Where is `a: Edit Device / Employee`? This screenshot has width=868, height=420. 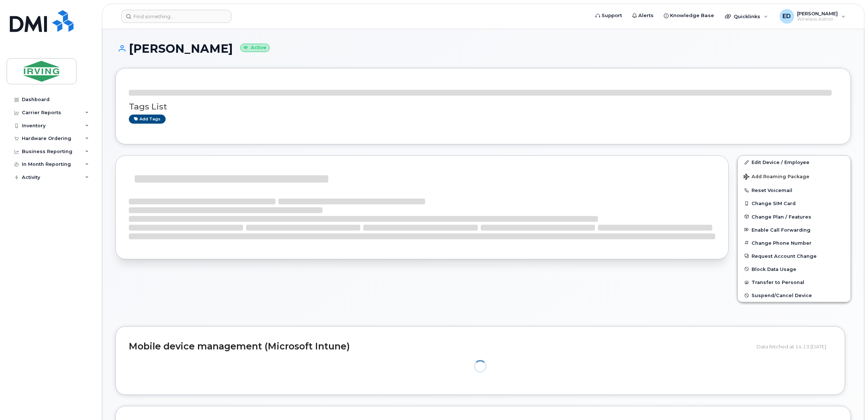 a: Edit Device / Employee is located at coordinates (794, 162).